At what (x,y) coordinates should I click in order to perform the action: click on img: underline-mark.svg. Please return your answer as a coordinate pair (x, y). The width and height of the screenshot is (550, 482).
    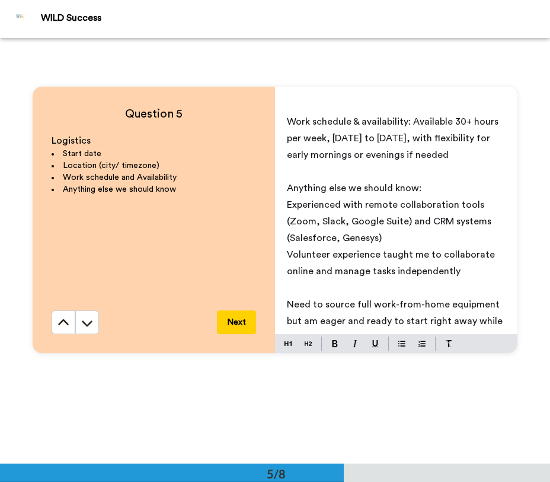
    Looking at the image, I should click on (375, 343).